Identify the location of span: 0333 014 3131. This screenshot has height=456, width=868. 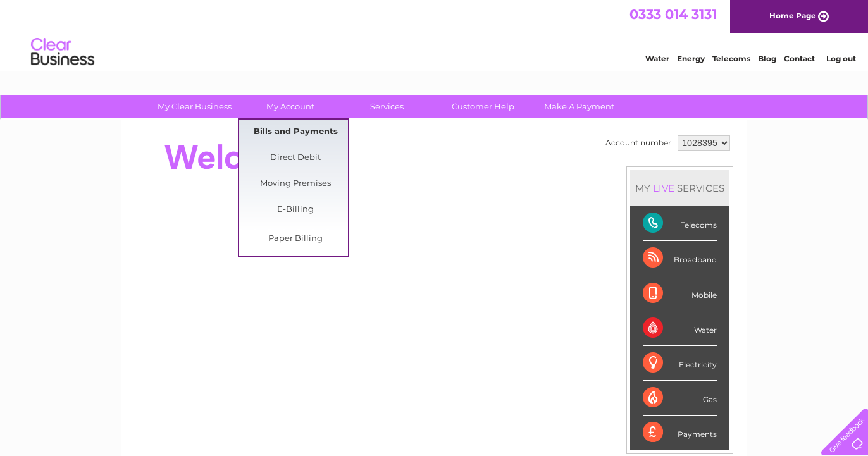
(673, 14).